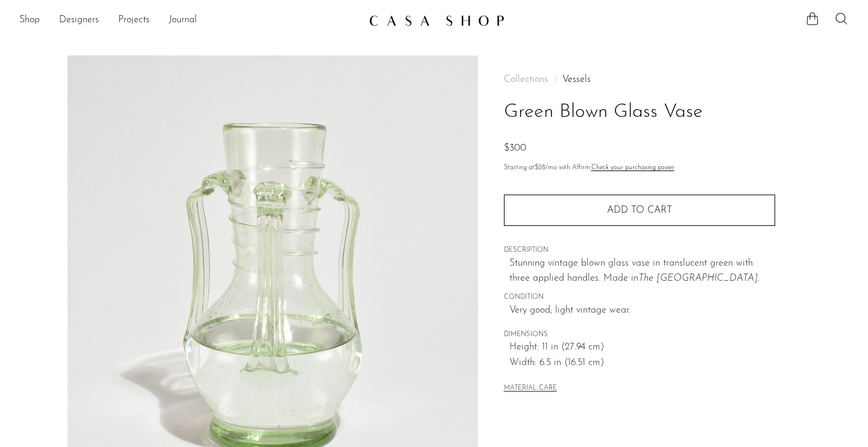 The image size is (868, 447). What do you see at coordinates (642, 348) in the screenshot?
I see `span: Height: 11 in (27.94 cm)` at bounding box center [642, 348].